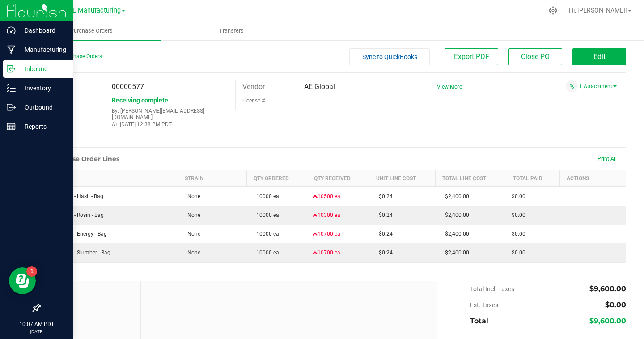 This screenshot has width=644, height=339. What do you see at coordinates (140, 100) in the screenshot?
I see `span: Receiving complete` at bounding box center [140, 100].